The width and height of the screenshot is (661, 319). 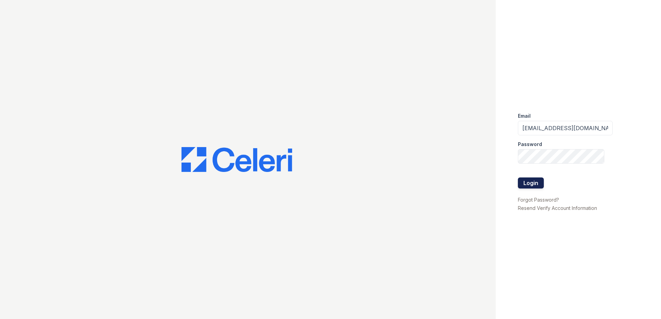 I want to click on a: Forgot Password?, so click(x=538, y=200).